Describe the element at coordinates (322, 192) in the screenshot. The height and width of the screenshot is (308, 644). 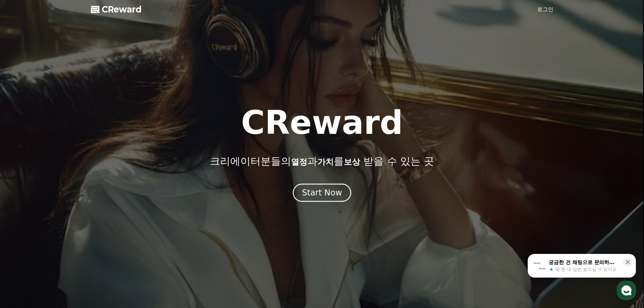
I see `div: Start Now` at that location.